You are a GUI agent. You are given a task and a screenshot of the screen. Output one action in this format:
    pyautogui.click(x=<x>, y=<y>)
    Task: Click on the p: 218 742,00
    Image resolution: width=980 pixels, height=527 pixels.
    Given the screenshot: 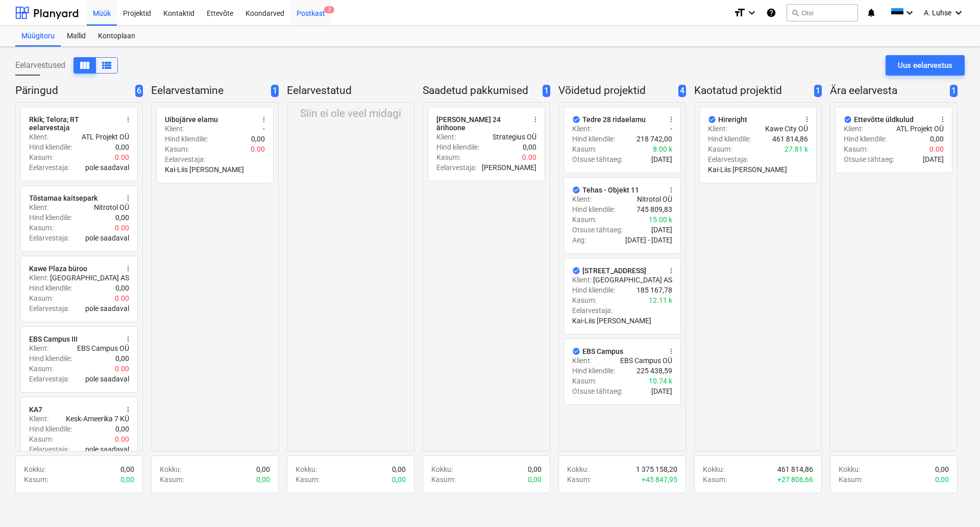 What is the action you would take?
    pyautogui.click(x=654, y=139)
    